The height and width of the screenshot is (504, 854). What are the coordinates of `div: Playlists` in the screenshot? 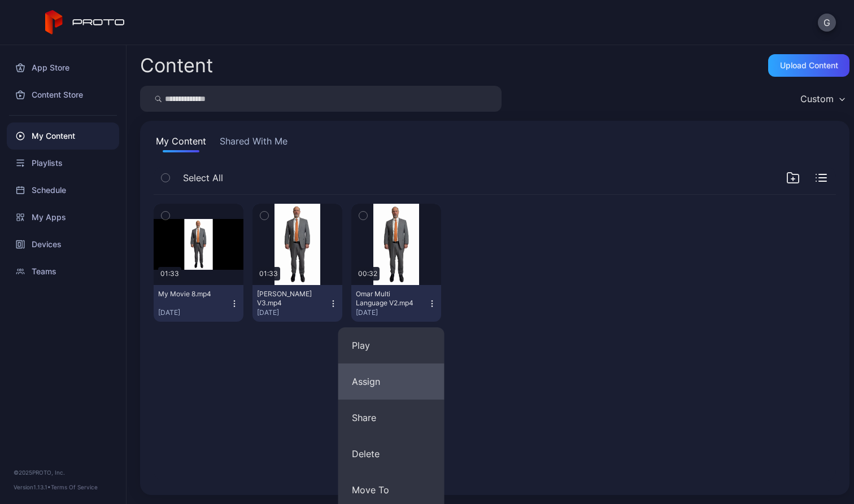 It's located at (63, 163).